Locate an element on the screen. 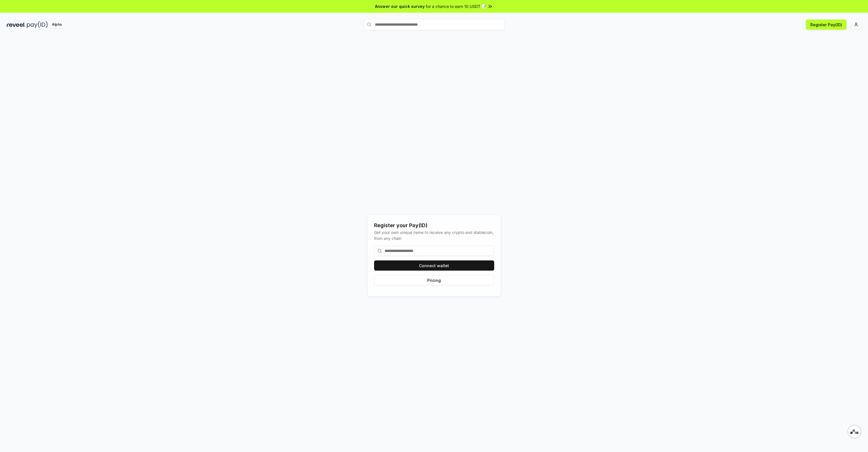  div: Alpha is located at coordinates (56, 24).